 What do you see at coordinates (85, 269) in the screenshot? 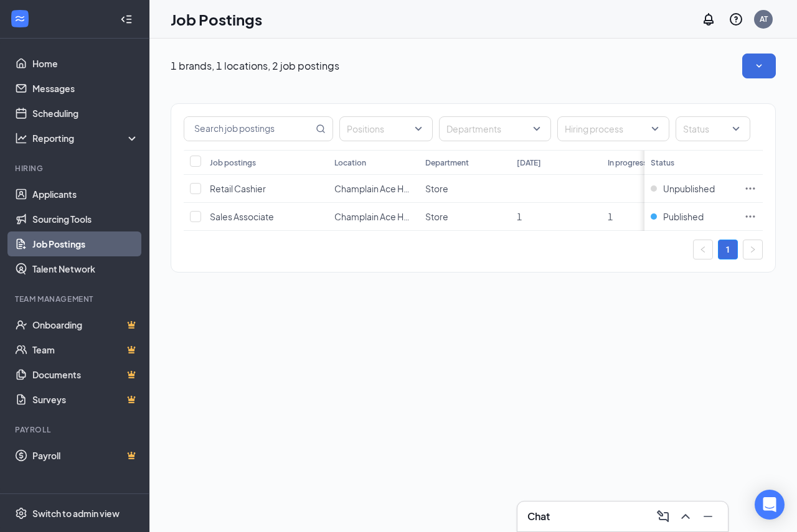
I see `a: Talent Network` at bounding box center [85, 269].